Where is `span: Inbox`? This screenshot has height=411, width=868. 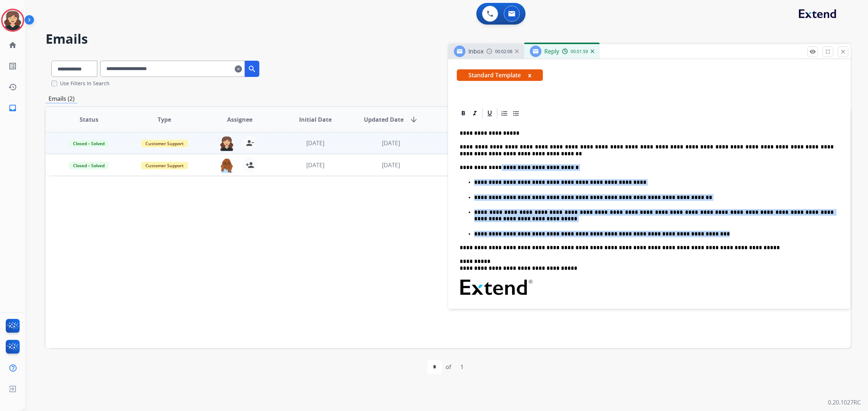
span: Inbox is located at coordinates (476, 52).